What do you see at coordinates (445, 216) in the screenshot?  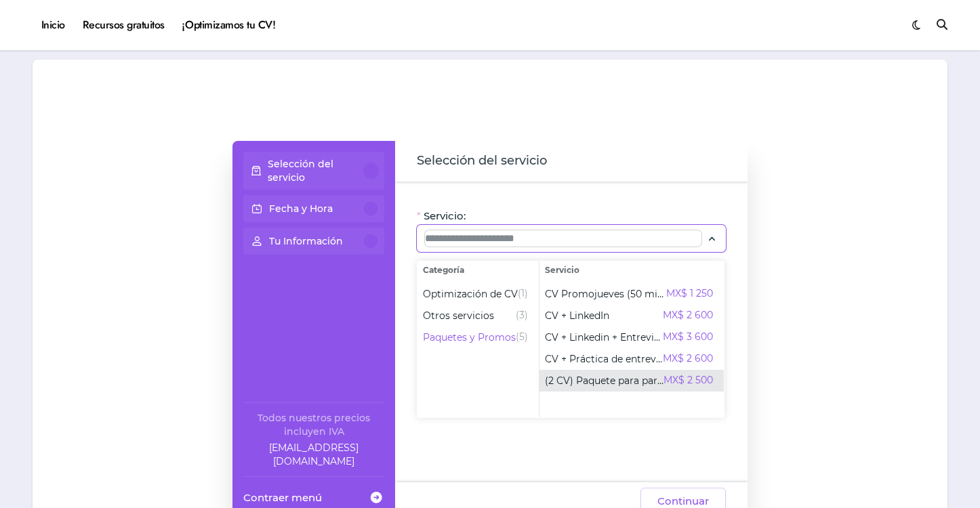 I see `span: Servicio:` at bounding box center [445, 216].